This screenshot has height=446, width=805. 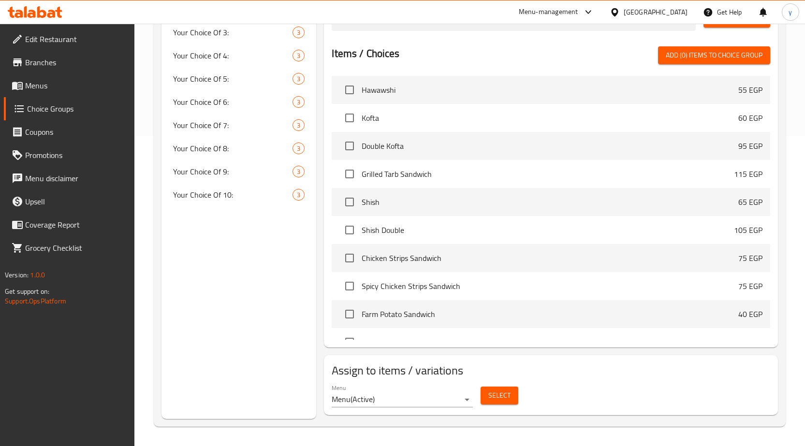 I want to click on a: Support.OpsPlatform, so click(x=35, y=301).